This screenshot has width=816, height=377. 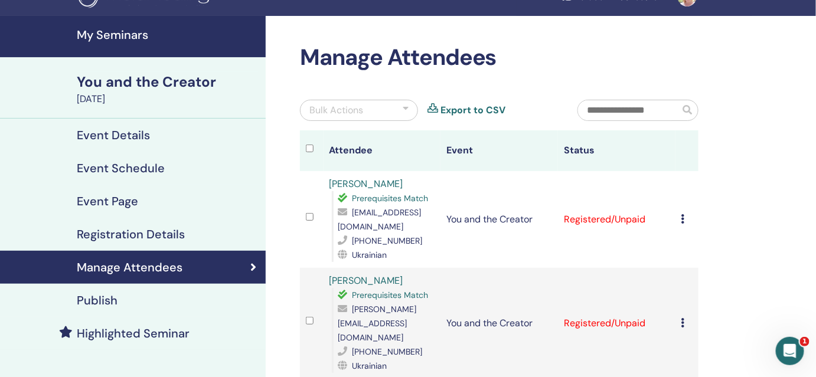 What do you see at coordinates (499, 58) in the screenshot?
I see `h2: Manage Attendees` at bounding box center [499, 58].